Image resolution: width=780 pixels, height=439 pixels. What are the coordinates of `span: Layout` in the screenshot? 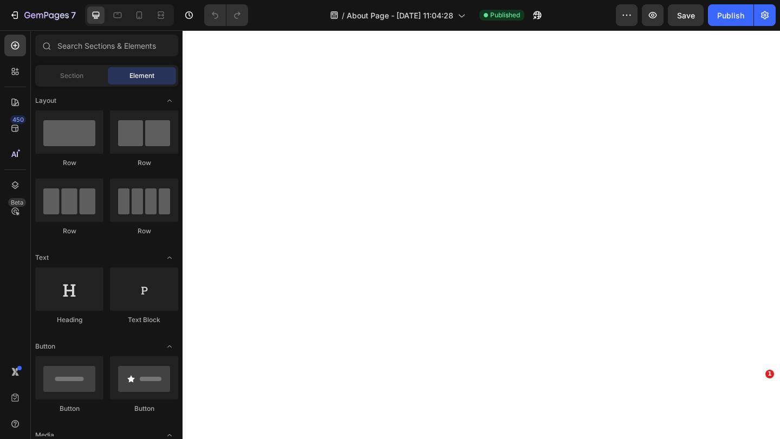 It's located at (45, 101).